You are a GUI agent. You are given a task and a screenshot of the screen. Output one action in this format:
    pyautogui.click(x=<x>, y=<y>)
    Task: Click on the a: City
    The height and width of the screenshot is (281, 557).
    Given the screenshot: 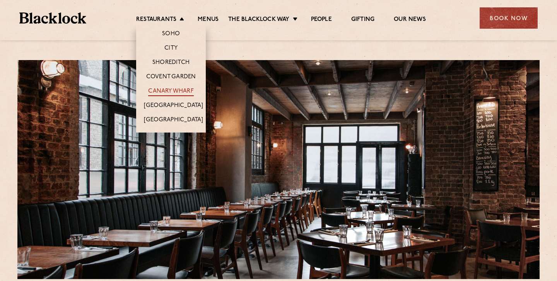 What is the action you would take?
    pyautogui.click(x=171, y=49)
    